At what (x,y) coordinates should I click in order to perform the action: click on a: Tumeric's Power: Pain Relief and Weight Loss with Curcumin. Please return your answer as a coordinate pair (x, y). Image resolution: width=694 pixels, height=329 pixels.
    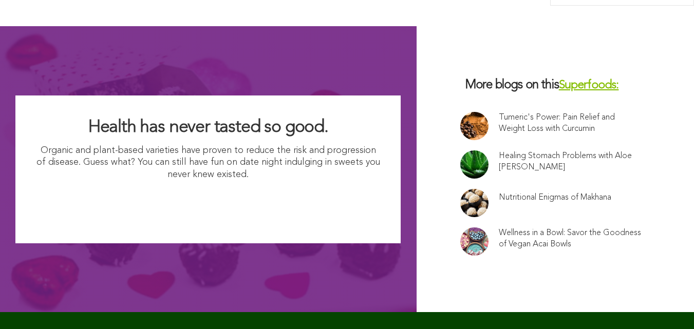
    Looking at the image, I should click on (570, 123).